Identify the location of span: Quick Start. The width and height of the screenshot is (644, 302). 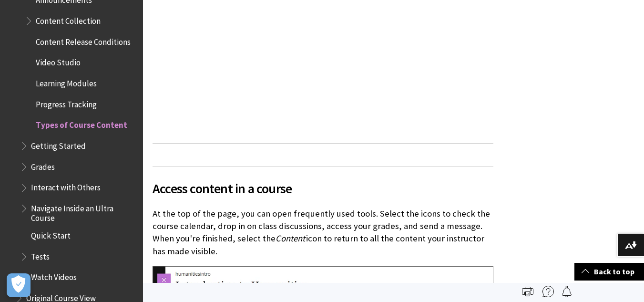
(50, 234).